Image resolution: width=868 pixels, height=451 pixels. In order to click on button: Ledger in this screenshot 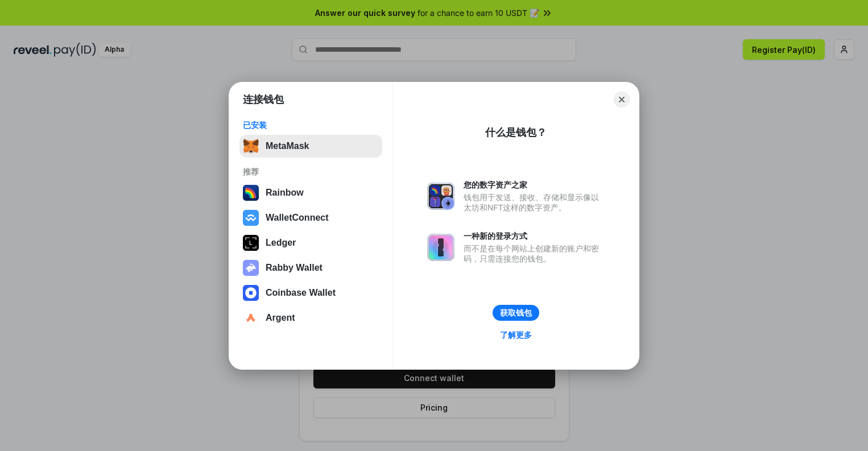, I will do `click(311, 243)`.